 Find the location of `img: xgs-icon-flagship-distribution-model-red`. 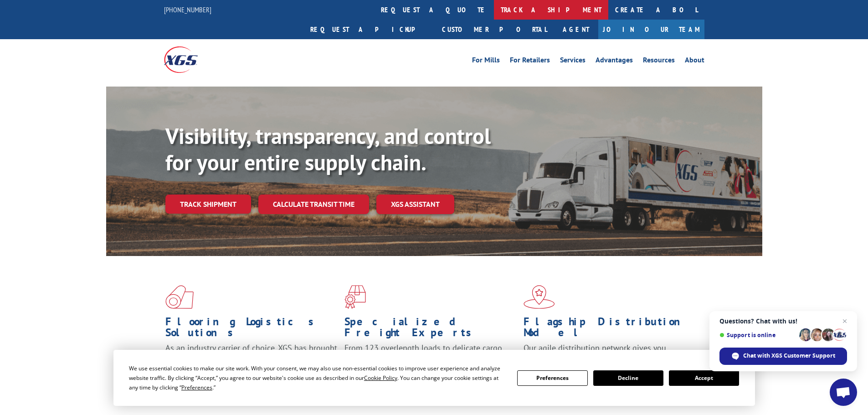

img: xgs-icon-flagship-distribution-model-red is located at coordinates (539, 297).